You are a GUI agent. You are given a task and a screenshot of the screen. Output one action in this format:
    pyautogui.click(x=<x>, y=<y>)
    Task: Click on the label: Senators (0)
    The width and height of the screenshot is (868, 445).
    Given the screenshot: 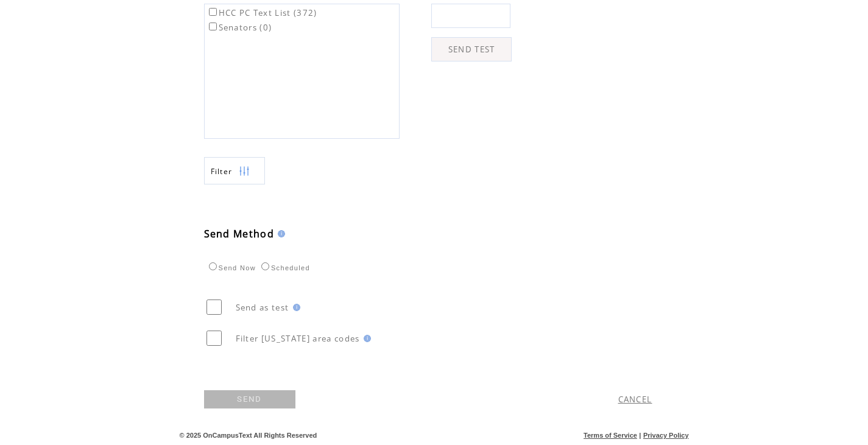 What is the action you would take?
    pyautogui.click(x=239, y=27)
    